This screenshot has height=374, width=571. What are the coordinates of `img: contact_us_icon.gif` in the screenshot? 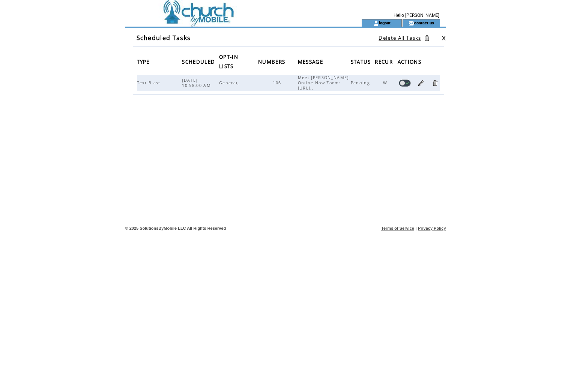 It's located at (411, 23).